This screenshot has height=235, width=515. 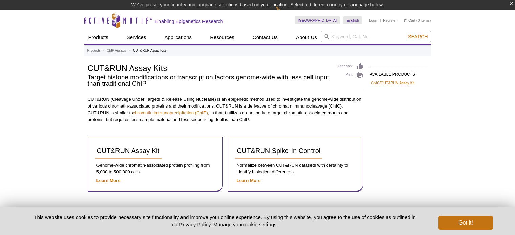 What do you see at coordinates (128, 151) in the screenshot?
I see `a: CUT&RUN Assay Kit` at bounding box center [128, 151].